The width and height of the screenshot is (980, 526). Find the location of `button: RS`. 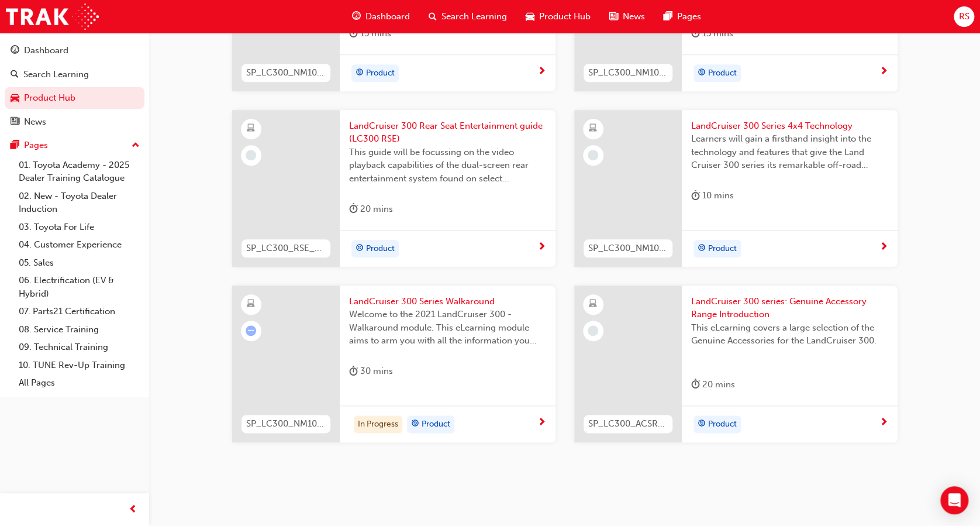

button: RS is located at coordinates (964, 16).